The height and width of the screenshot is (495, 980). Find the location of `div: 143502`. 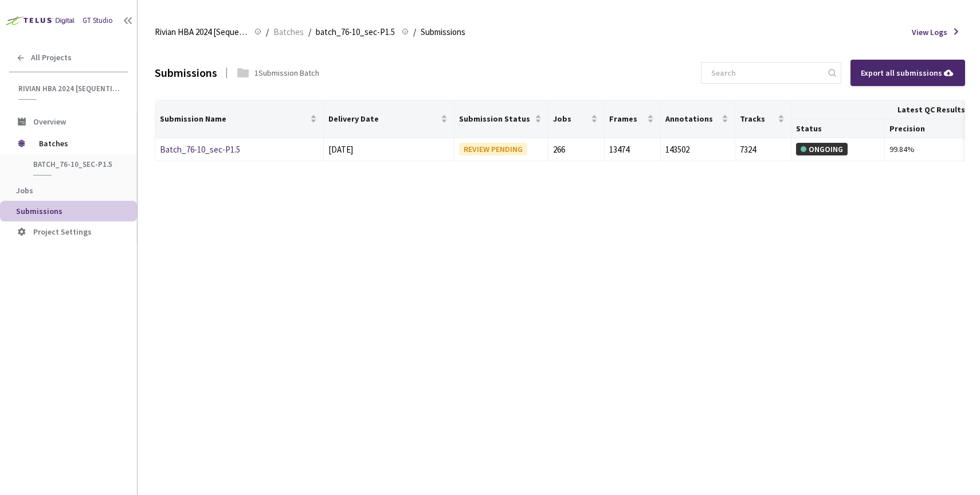

div: 143502 is located at coordinates (698, 150).